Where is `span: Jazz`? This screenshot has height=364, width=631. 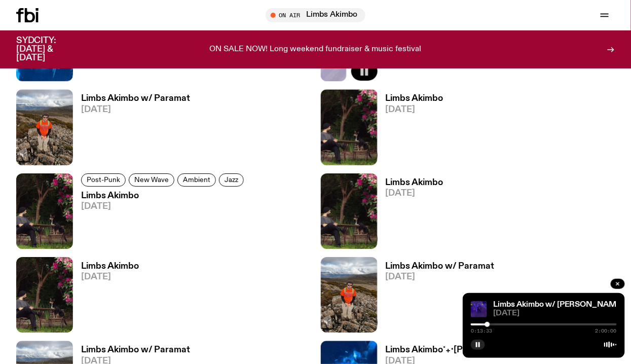
span: Jazz is located at coordinates (231, 179).